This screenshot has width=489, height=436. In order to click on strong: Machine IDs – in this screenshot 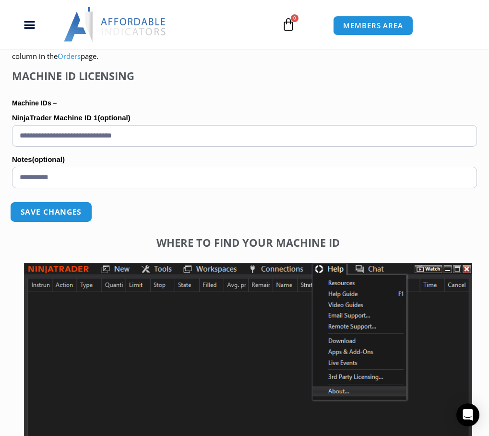, I will do `click(34, 103)`.